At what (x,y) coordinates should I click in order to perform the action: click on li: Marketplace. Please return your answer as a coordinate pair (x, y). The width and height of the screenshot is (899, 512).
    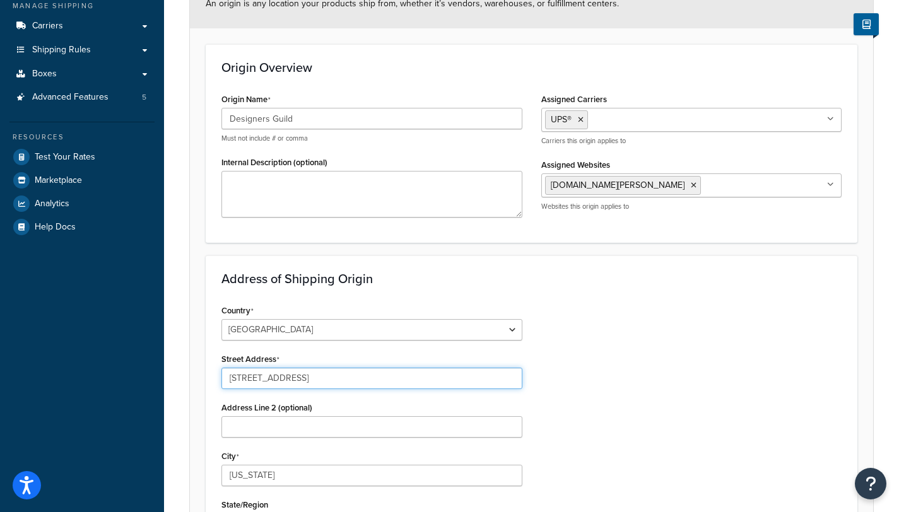
    Looking at the image, I should click on (82, 180).